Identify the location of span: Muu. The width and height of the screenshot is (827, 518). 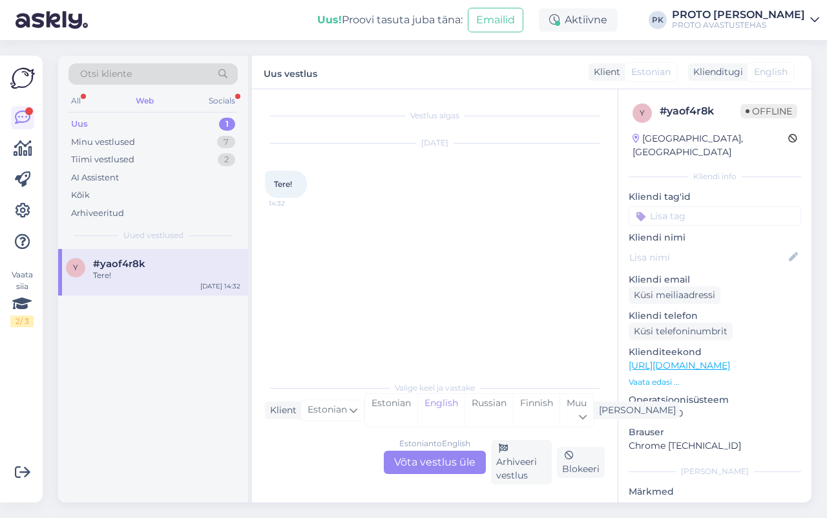
(577, 403).